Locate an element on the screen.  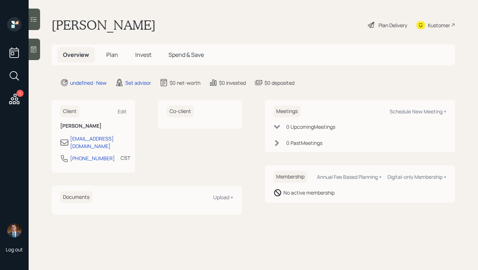
div: Kustomer is located at coordinates (439, 25).